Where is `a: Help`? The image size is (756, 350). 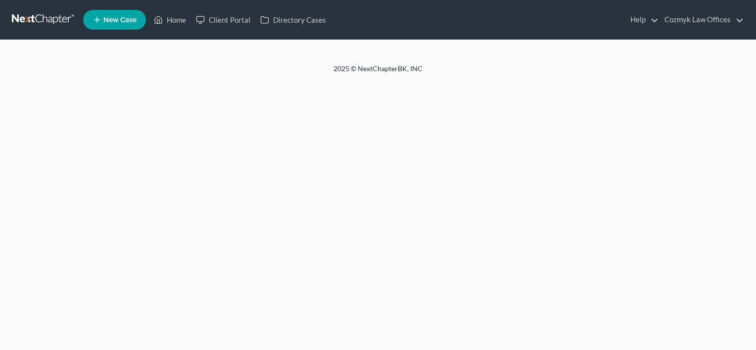 a: Help is located at coordinates (642, 20).